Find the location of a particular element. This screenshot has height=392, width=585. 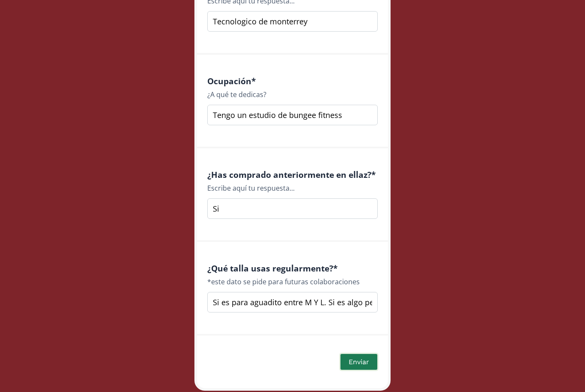

button: Enviar is located at coordinates (359, 362).